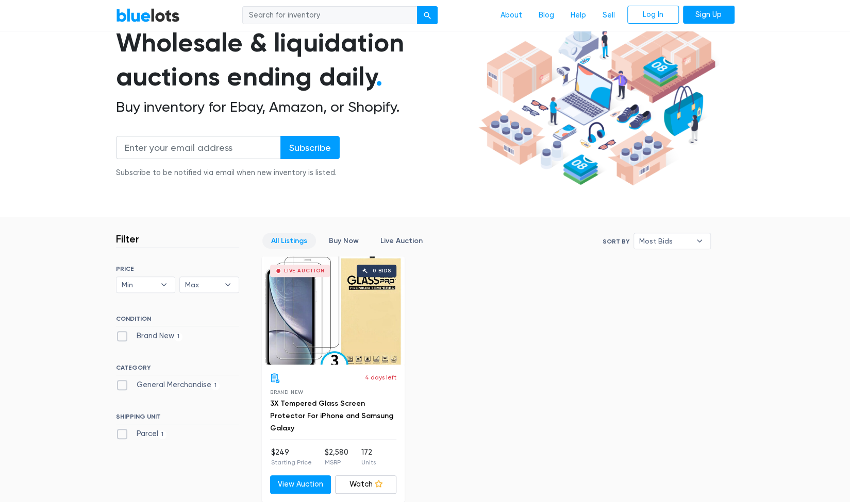 This screenshot has height=502, width=850. Describe the element at coordinates (291, 463) in the screenshot. I see `p: Starting Price` at that location.